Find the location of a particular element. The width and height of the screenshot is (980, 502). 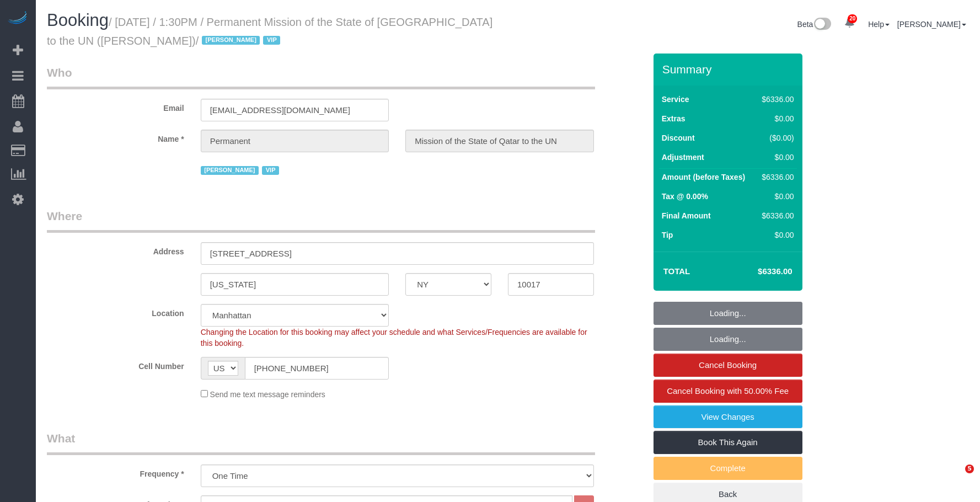

a: Cancel Booking with 50.00% Fee is located at coordinates (728, 391).